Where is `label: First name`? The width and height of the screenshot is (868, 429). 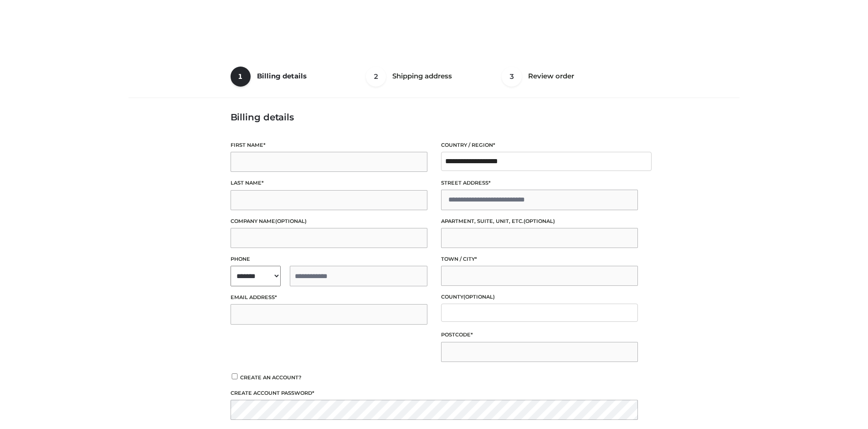 label: First name is located at coordinates (329, 145).